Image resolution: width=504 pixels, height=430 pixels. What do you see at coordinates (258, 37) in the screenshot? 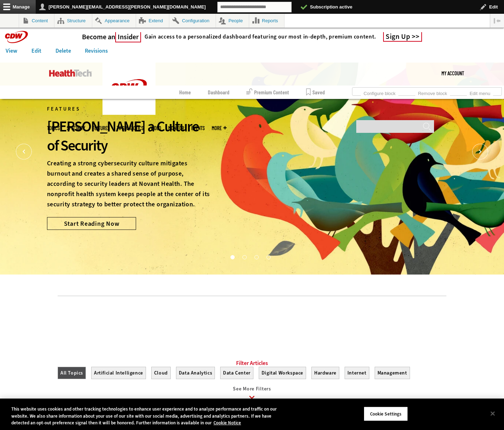
I see `a: Gain access to a personalized dashboard featuring our most in-depth, premium content.` at bounding box center [258, 37].